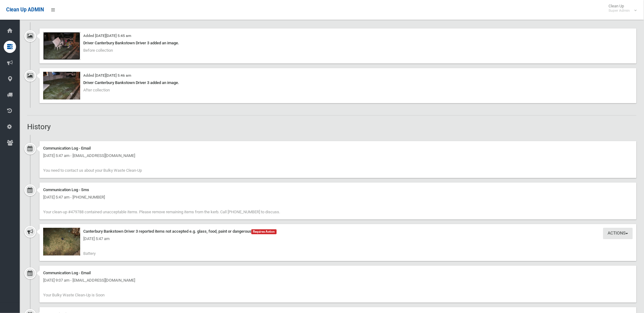 The width and height of the screenshot is (644, 313). What do you see at coordinates (97, 90) in the screenshot?
I see `span: After collection` at bounding box center [97, 90].